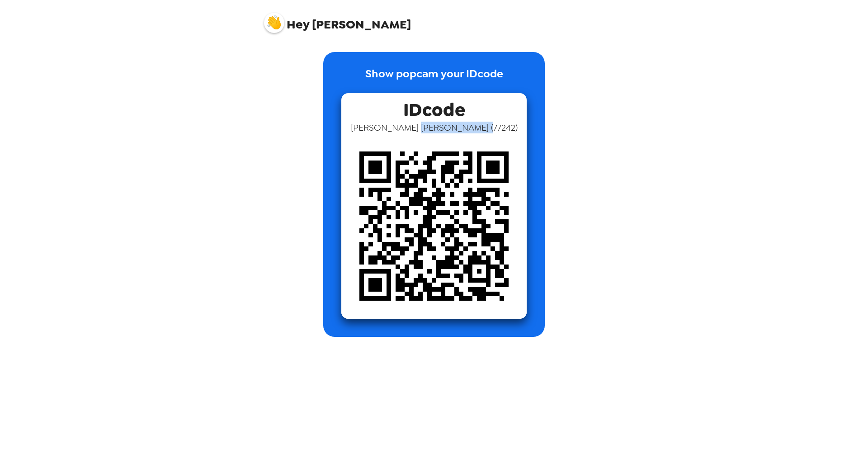  What do you see at coordinates (434, 79) in the screenshot?
I see `p: Show popcam your IDcode` at bounding box center [434, 79].